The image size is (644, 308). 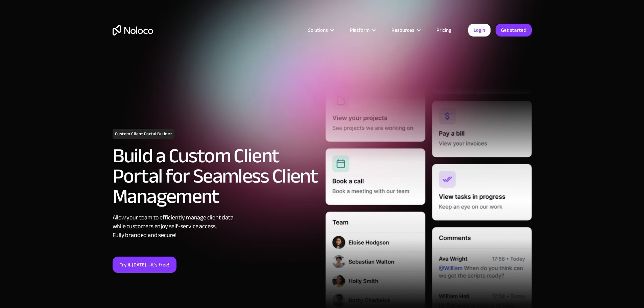 I want to click on a: Pricing, so click(x=444, y=30).